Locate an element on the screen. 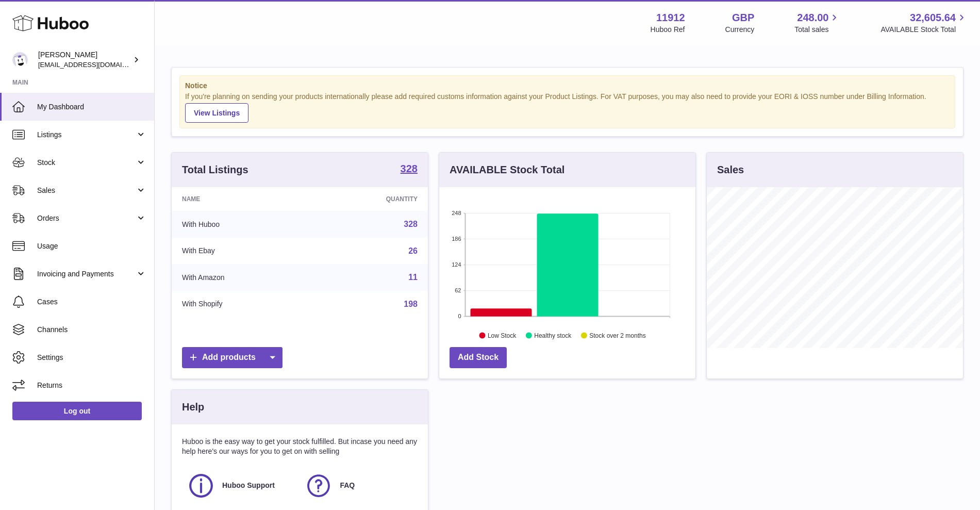  span: 248.00 is located at coordinates (812, 18).